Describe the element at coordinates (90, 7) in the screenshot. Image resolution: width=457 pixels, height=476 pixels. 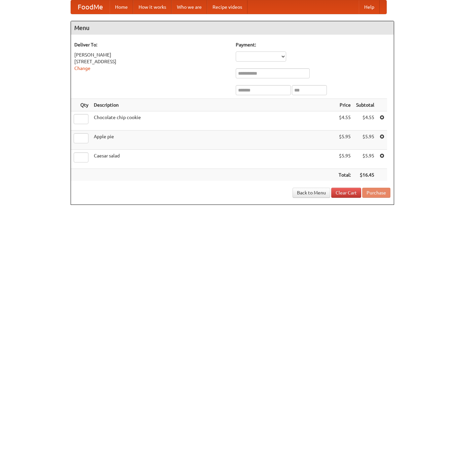
I see `a: FoodMe` at that location.